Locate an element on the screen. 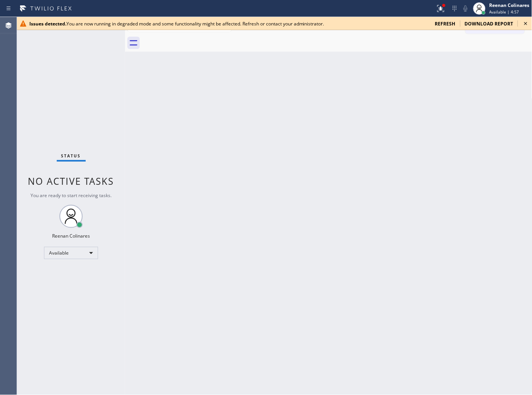 The image size is (532, 395). span: Status is located at coordinates (71, 156).